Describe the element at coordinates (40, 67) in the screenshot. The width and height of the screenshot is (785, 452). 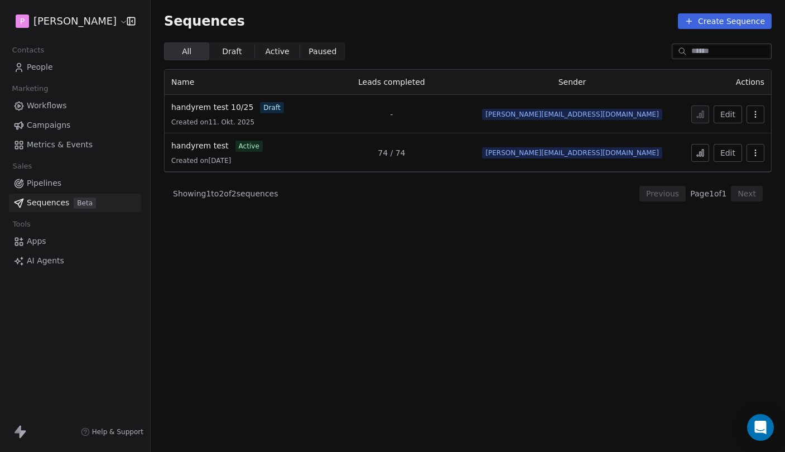
I see `span: People` at that location.